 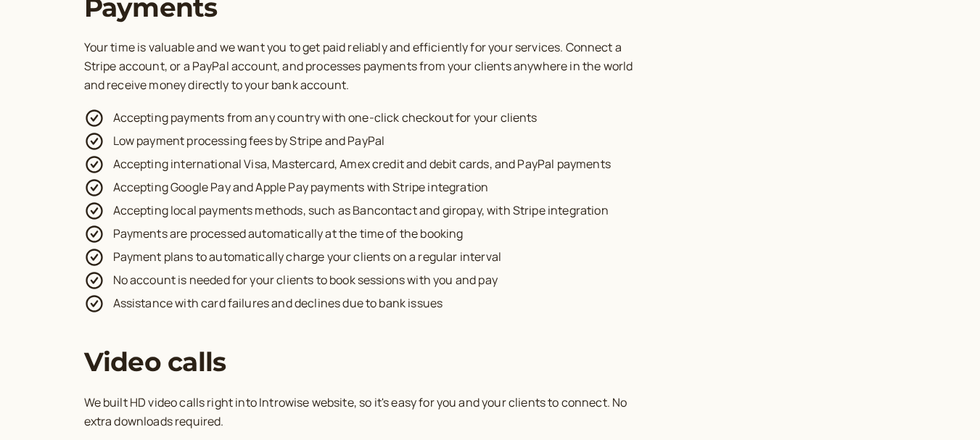 I want to click on h2: Video calls, so click(x=490, y=361).